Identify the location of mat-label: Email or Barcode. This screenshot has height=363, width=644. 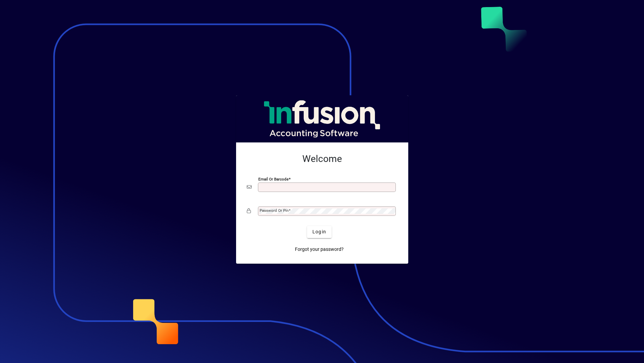
(273, 179).